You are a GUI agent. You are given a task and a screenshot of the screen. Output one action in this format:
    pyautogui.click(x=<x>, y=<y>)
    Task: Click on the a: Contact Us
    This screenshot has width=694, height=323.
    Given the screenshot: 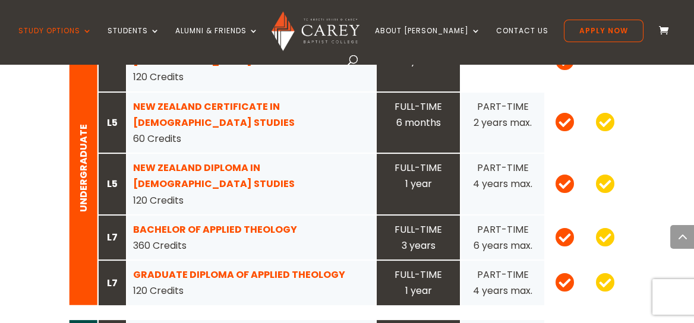 What is the action you would take?
    pyautogui.click(x=522, y=40)
    